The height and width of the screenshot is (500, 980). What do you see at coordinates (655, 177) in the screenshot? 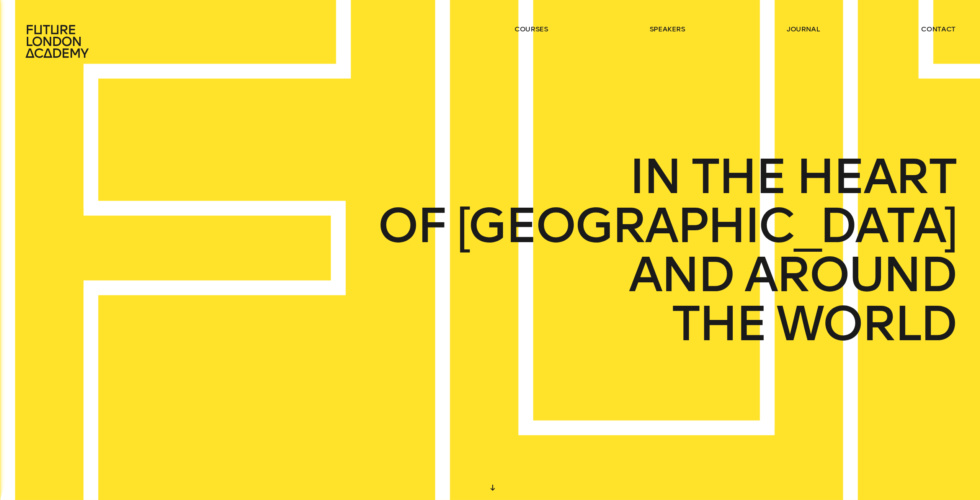
I see `span: IN` at bounding box center [655, 177].